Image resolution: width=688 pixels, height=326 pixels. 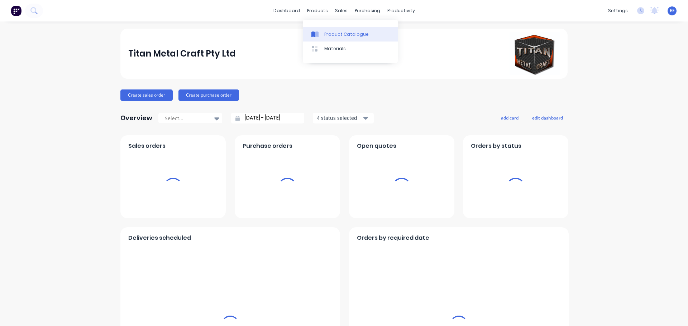 I want to click on img: Factory, so click(x=16, y=11).